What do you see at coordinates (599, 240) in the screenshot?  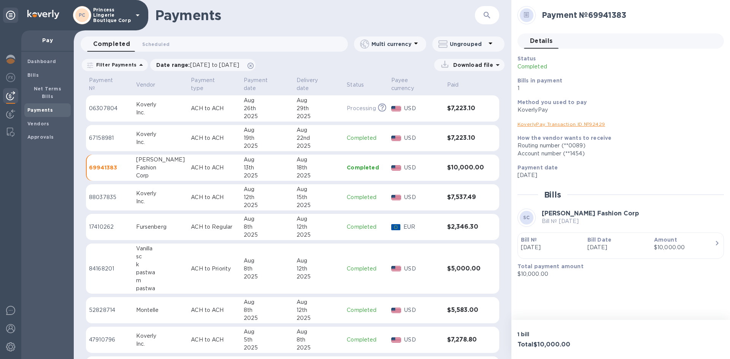 I see `b: Bill Date` at bounding box center [599, 240].